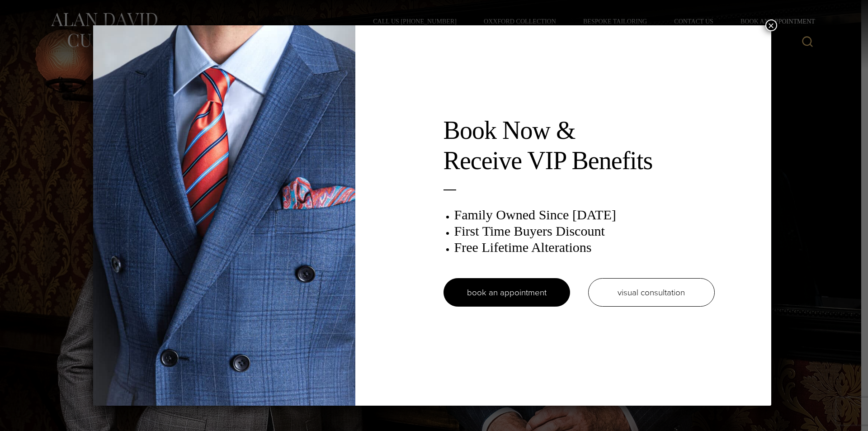 This screenshot has width=868, height=431. Describe the element at coordinates (585, 247) in the screenshot. I see `h3: Free Lifetime Alterations` at that location.